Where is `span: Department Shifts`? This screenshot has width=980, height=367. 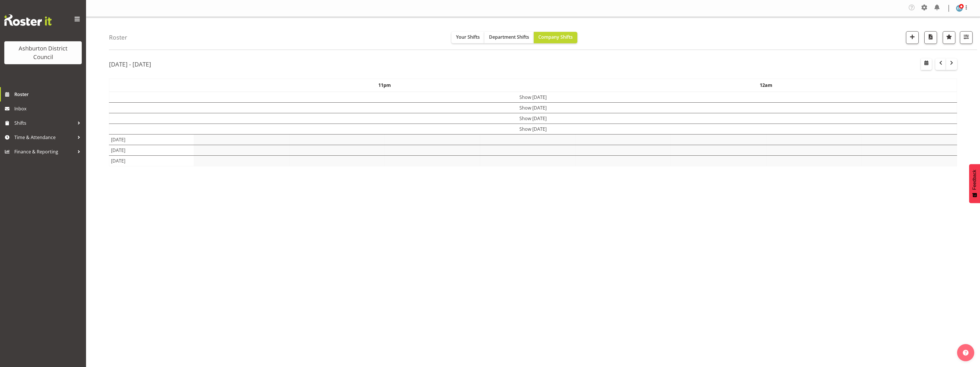
span: Department Shifts is located at coordinates (510, 37).